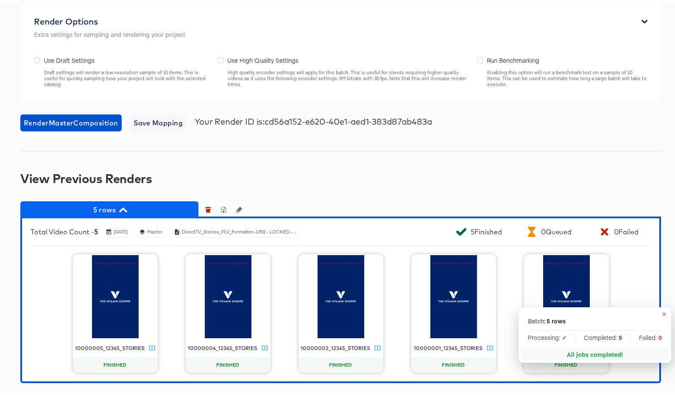 Image resolution: width=675 pixels, height=395 pixels. Describe the element at coordinates (335, 347) in the screenshot. I see `div: 10000002_12345_stories` at that location.